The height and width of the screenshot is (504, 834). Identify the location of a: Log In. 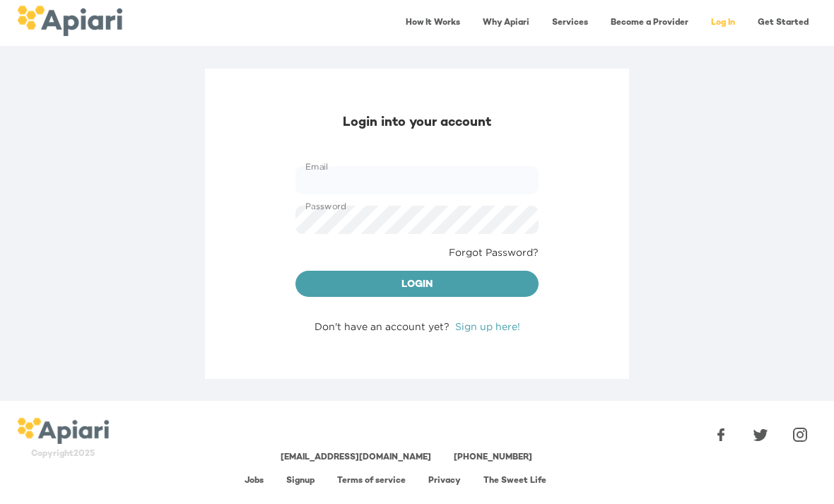
(723, 22).